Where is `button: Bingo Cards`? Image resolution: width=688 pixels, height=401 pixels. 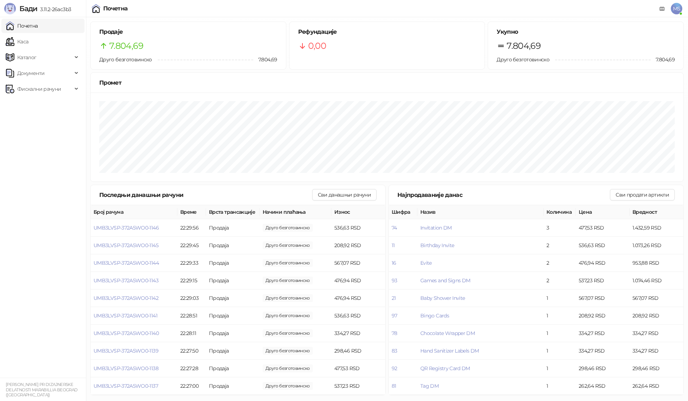 button: Bingo Cards is located at coordinates (435, 315).